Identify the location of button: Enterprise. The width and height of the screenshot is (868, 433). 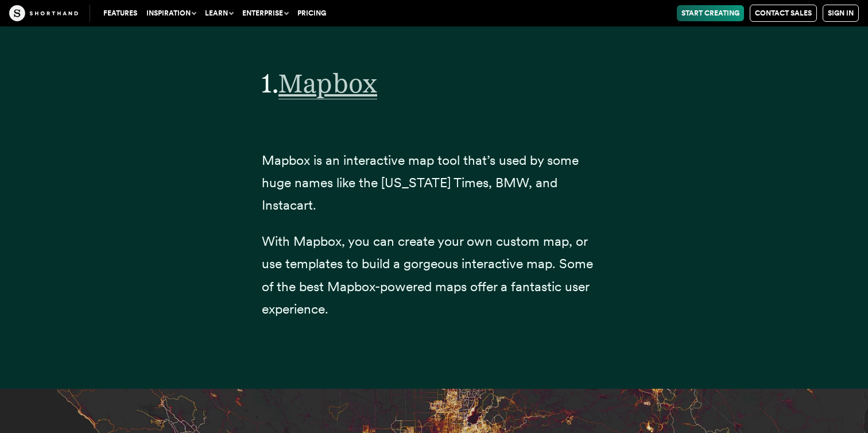
(266, 13).